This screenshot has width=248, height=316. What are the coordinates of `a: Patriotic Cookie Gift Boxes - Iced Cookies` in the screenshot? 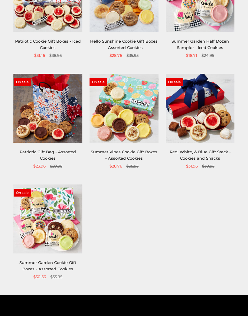 It's located at (48, 44).